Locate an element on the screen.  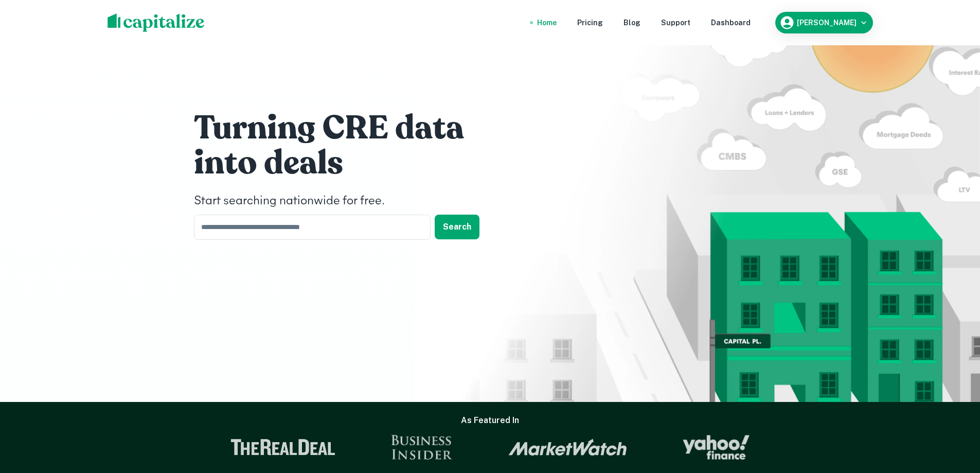
div: Dashboard is located at coordinates (731, 23).